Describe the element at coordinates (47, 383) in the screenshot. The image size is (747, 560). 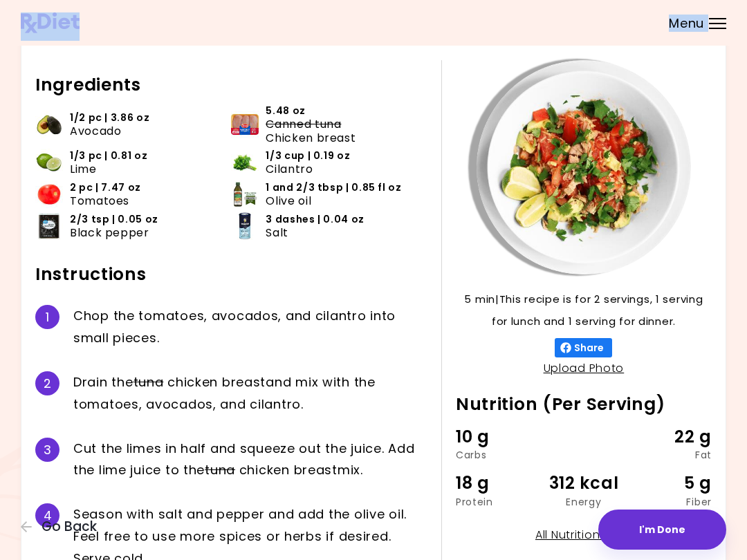
I see `div: 2` at that location.